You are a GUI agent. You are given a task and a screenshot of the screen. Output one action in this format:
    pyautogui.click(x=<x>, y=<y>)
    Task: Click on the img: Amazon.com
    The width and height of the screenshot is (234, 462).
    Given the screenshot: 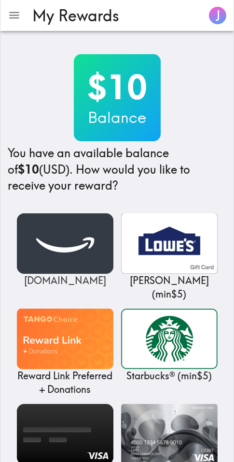 What is the action you would take?
    pyautogui.click(x=65, y=243)
    